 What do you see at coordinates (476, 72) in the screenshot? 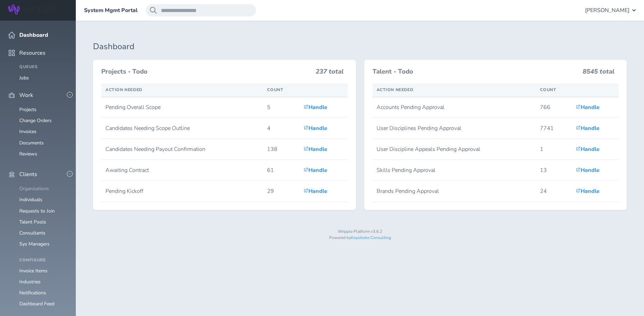
I see `h3: Talent - Todo` at bounding box center [476, 72].